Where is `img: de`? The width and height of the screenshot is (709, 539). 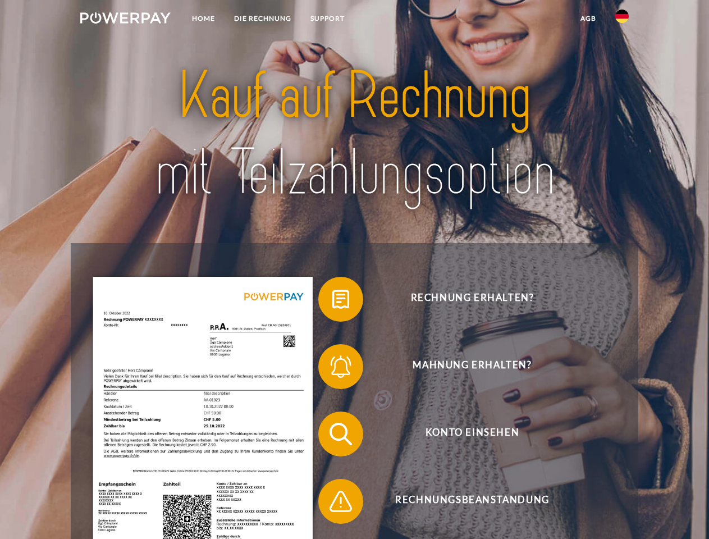 img: de is located at coordinates (622, 16).